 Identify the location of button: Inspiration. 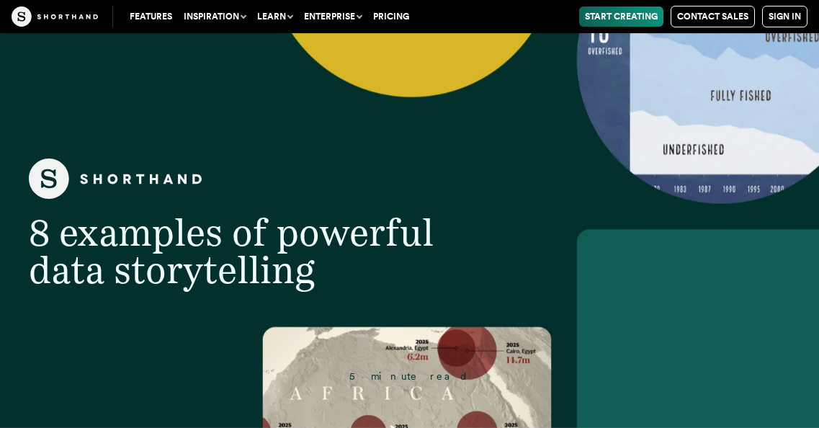
(215, 17).